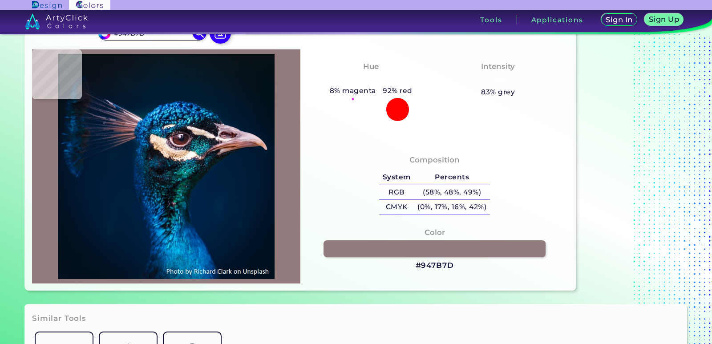 The image size is (712, 344). I want to click on h4: Intensity, so click(498, 66).